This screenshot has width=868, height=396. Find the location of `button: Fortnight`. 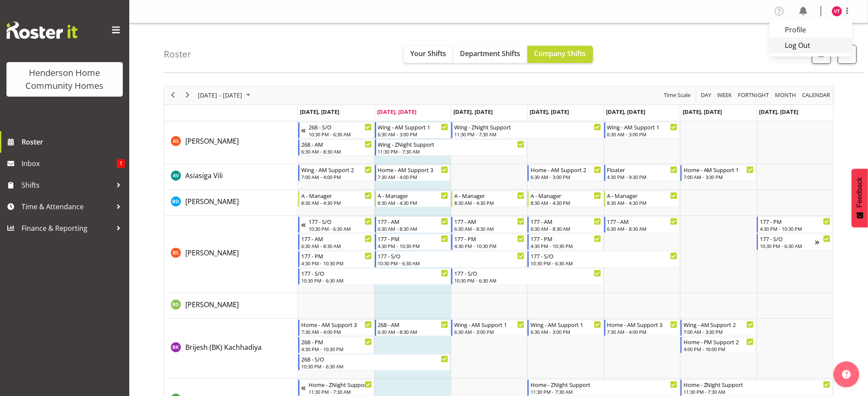

button: Fortnight is located at coordinates (753, 95).